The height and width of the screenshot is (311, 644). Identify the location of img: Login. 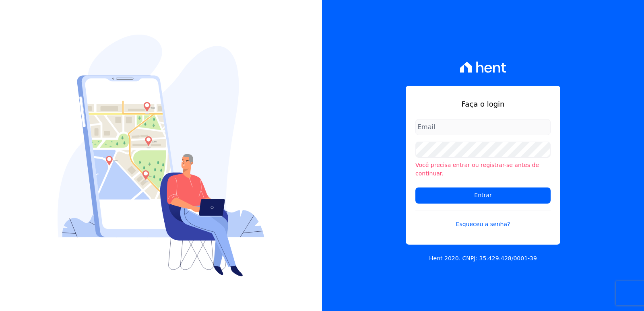
(161, 155).